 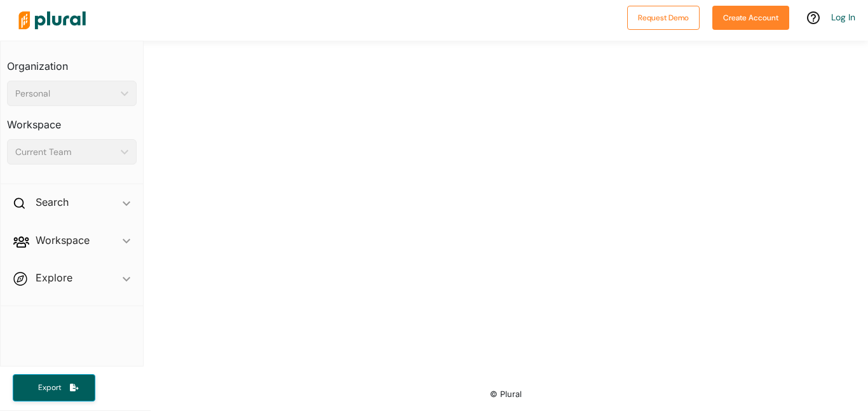 What do you see at coordinates (751, 18) in the screenshot?
I see `button: Create Account` at bounding box center [751, 18].